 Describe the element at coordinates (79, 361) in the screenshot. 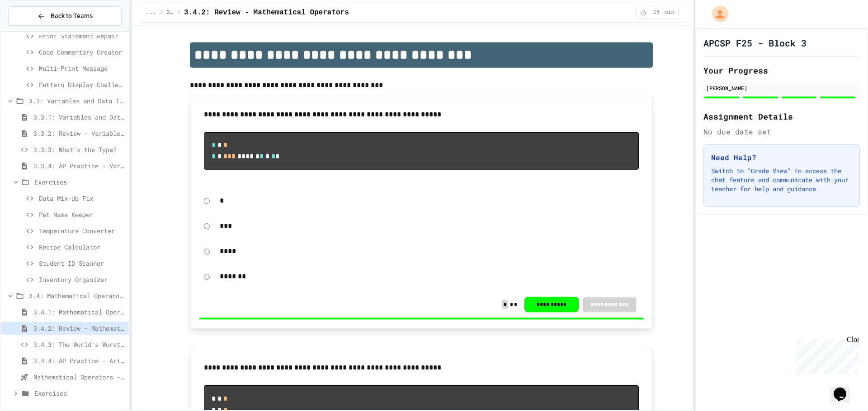

I see `span: 3.4.4: AP Practice - Arithmetic Operators` at that location.